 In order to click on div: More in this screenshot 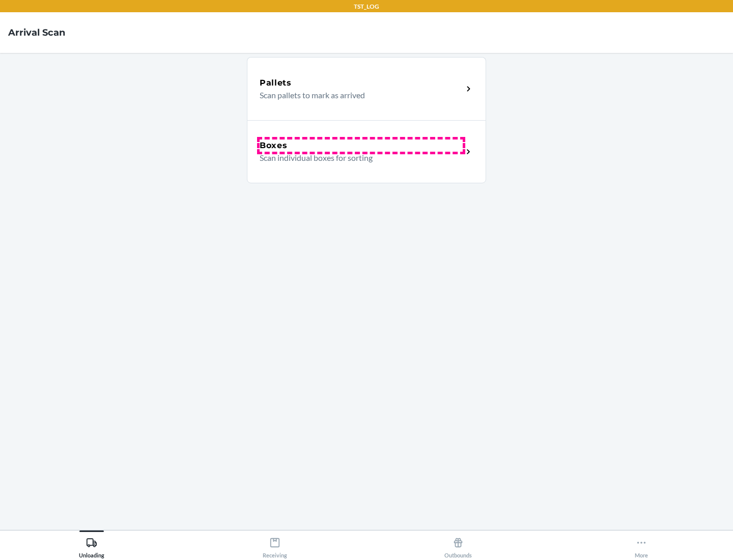, I will do `click(641, 545)`.